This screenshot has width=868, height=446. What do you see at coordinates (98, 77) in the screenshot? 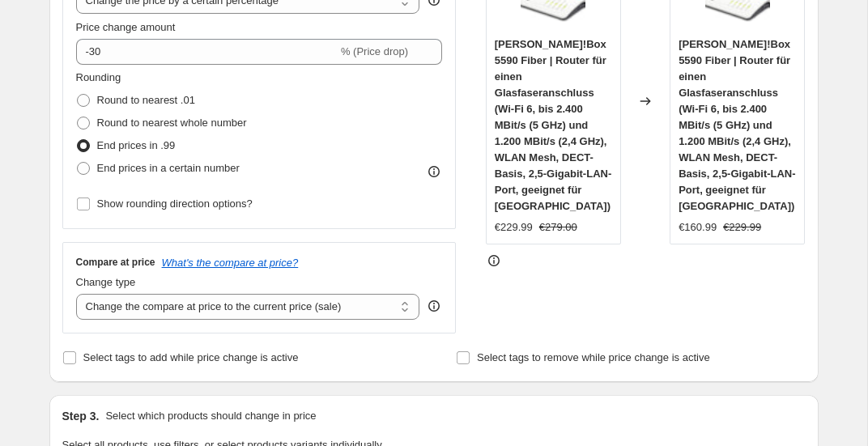
I see `span: Rounding` at bounding box center [98, 77].